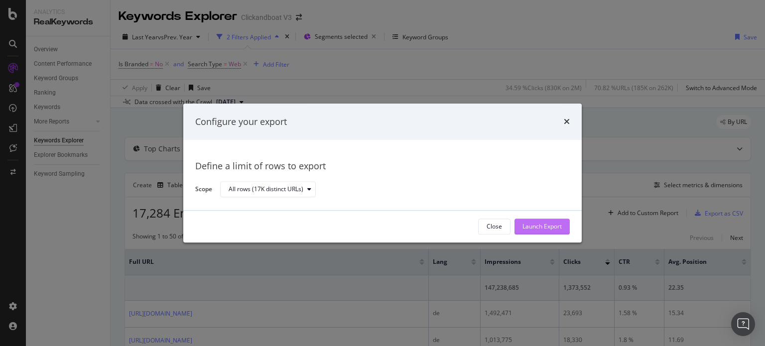 Image resolution: width=765 pixels, height=346 pixels. Describe the element at coordinates (494, 226) in the screenshot. I see `div: Close` at that location.